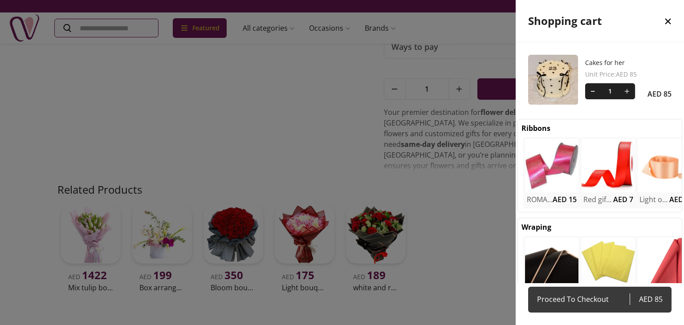 The image size is (684, 325). Describe the element at coordinates (535, 128) in the screenshot. I see `h2: Ribbons` at that location.